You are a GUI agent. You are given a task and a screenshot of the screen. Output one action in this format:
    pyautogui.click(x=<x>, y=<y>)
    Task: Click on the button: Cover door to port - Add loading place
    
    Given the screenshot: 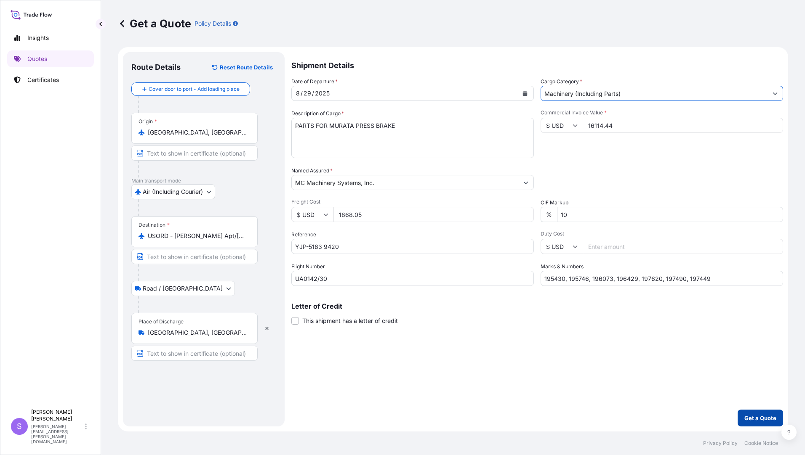 What is the action you would take?
    pyautogui.click(x=191, y=89)
    